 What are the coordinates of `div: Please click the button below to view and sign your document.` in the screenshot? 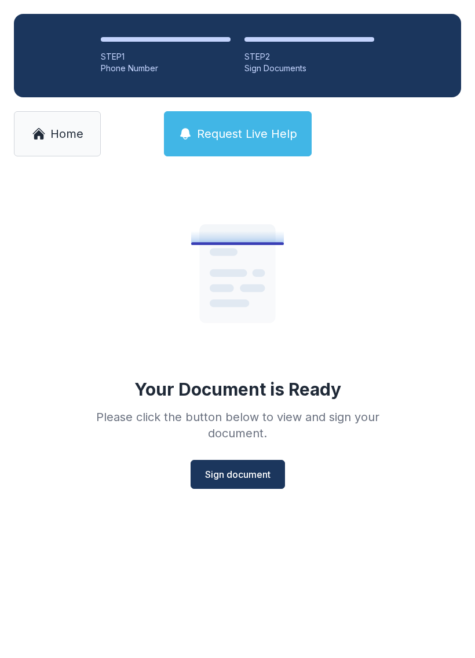 It's located at (237, 425).